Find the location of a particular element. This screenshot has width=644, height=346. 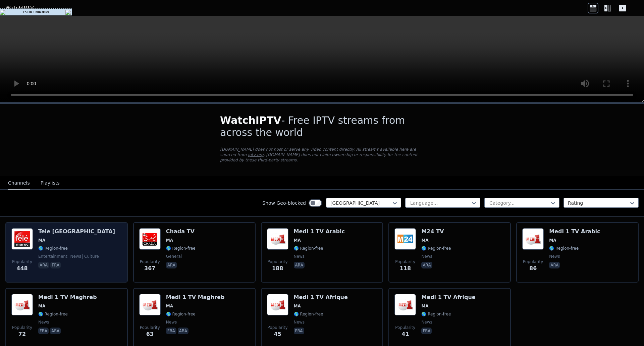

h1: - Free IPTV streams from across the world is located at coordinates (322, 127).